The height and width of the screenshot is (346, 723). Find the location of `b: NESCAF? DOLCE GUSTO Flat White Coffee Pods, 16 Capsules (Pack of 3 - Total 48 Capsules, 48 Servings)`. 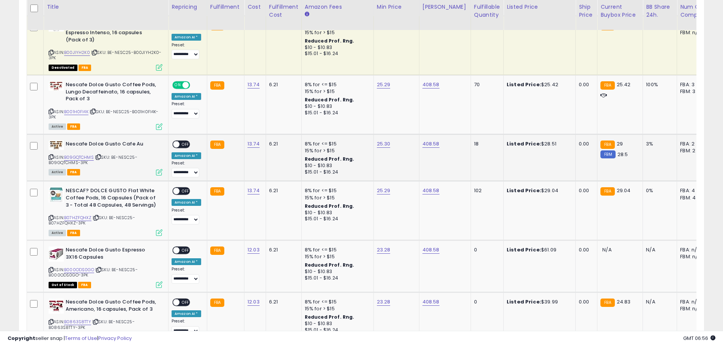

b: NESCAF? DOLCE GUSTO Flat White Coffee Pods, 16 Capsules (Pack of 3 - Total 48 Capsules, 48 Servings) is located at coordinates (112, 199).